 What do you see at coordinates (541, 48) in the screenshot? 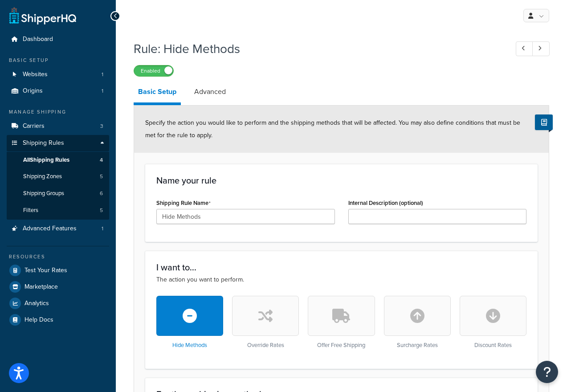
I see `a: Next Record` at bounding box center [541, 48].